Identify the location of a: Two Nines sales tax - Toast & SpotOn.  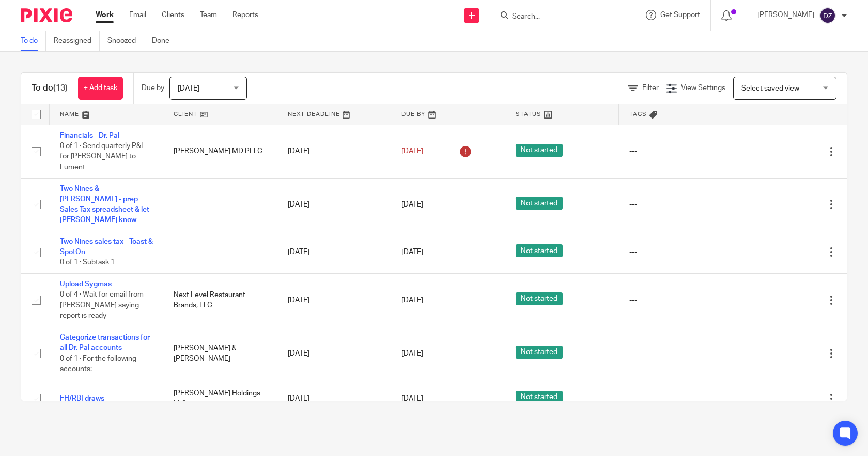
(107, 247).